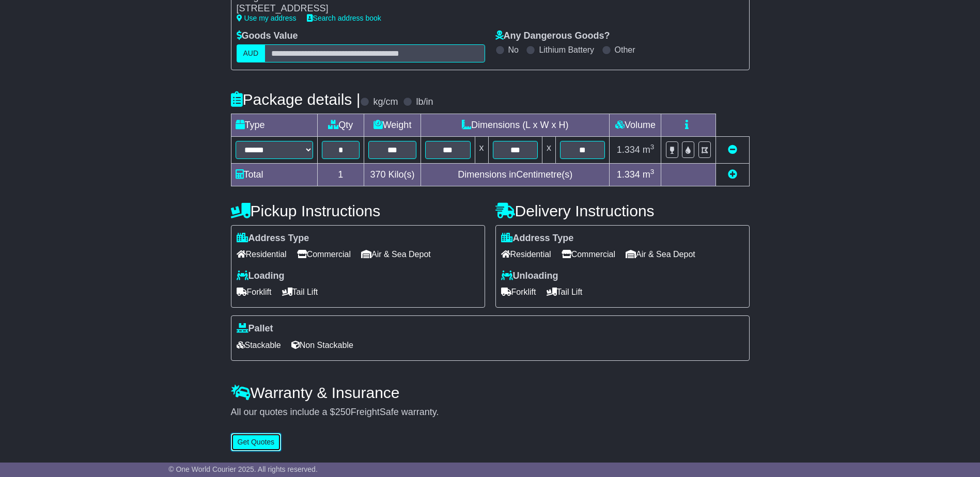  Describe the element at coordinates (256, 442) in the screenshot. I see `button: Get Quotes` at that location.